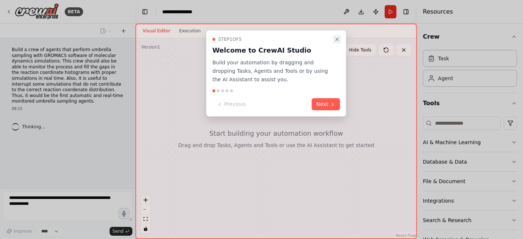 The image size is (523, 239). Describe the element at coordinates (272, 71) in the screenshot. I see `p: Build your automation by dragging and dropping Tasks, Agents and Tools or by using the AI Assista...` at that location.